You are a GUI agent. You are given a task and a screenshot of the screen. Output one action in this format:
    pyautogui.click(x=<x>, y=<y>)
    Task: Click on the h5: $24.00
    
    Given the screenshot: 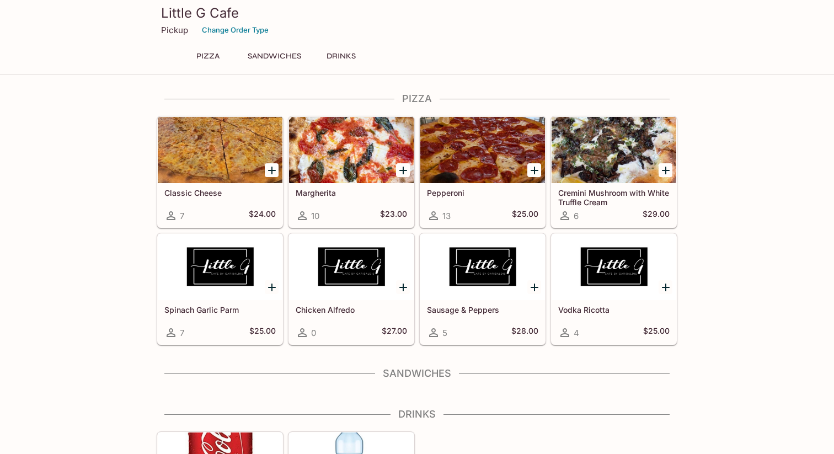 What is the action you would take?
    pyautogui.click(x=262, y=216)
    